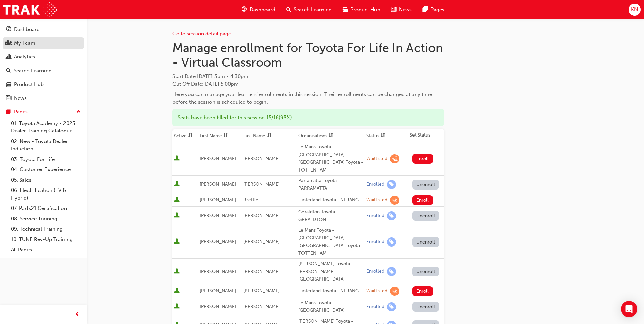 The height and width of the screenshot is (324, 644). What do you see at coordinates (20, 98) in the screenshot?
I see `div: News` at bounding box center [20, 98].